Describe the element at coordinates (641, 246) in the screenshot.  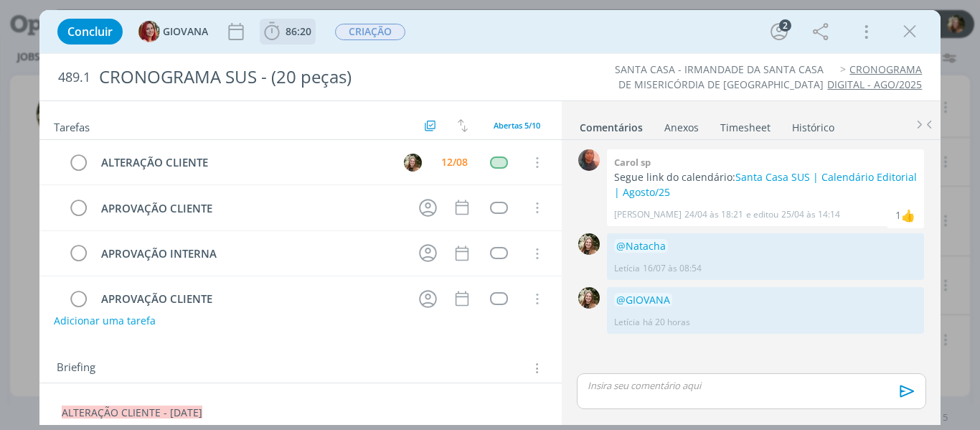
I see `span: @Natacha` at that location.